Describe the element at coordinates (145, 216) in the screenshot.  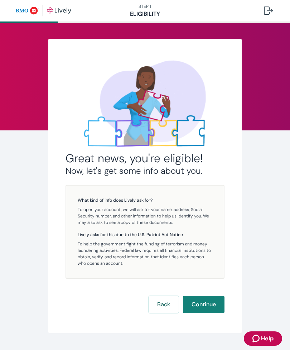
I see `p: To open your account, we will ask for your name, address, Social Security number, and other infor...` at that location.